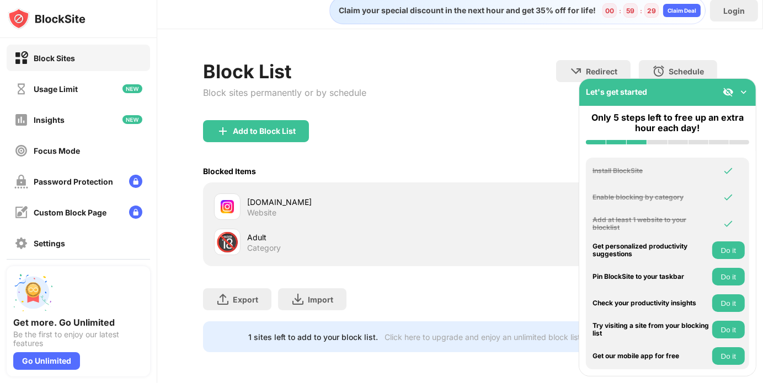  I want to click on div: Pin BlockSite to your taskbar, so click(651, 277).